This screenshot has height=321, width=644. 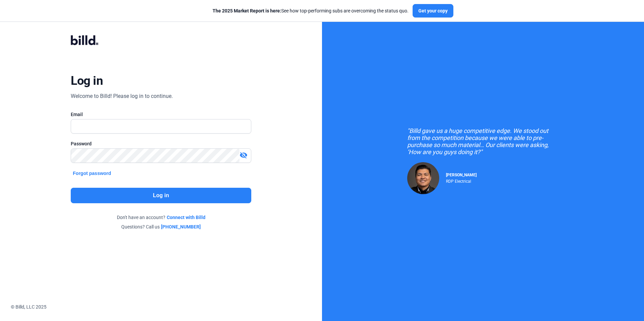 What do you see at coordinates (423, 178) in the screenshot?
I see `img: Raul Pacheco` at bounding box center [423, 178].